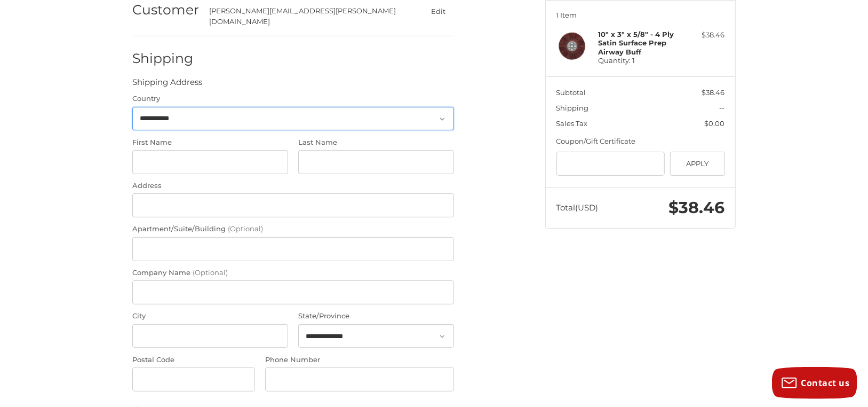 The width and height of the screenshot is (868, 407). What do you see at coordinates (697, 163) in the screenshot?
I see `button: Apply` at bounding box center [697, 163].